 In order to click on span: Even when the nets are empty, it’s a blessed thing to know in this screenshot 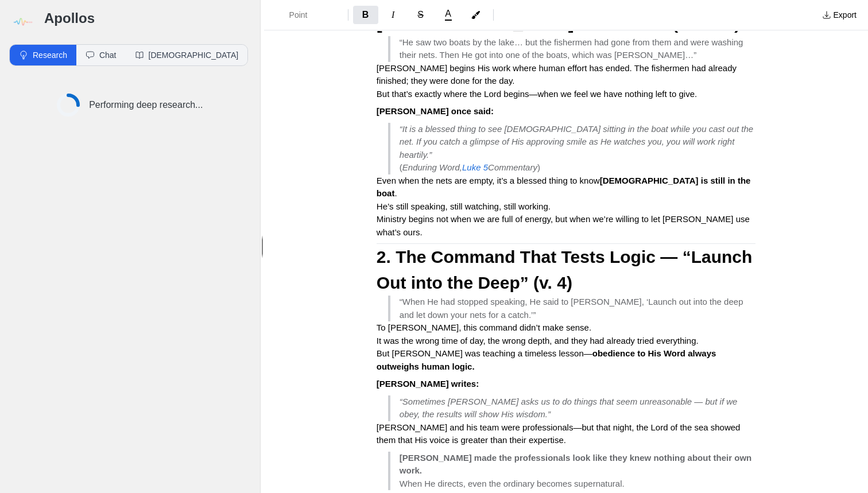, I will do `click(488, 180)`.